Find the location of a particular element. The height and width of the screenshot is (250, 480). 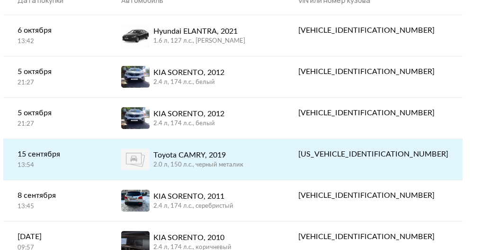

div: 6 октября is located at coordinates (55, 30).